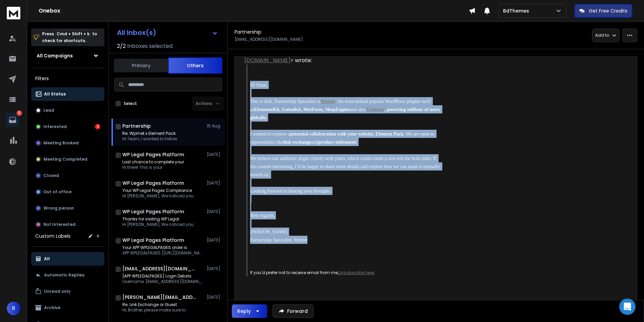  I want to click on a: Unsubscribe here, so click(356, 272).